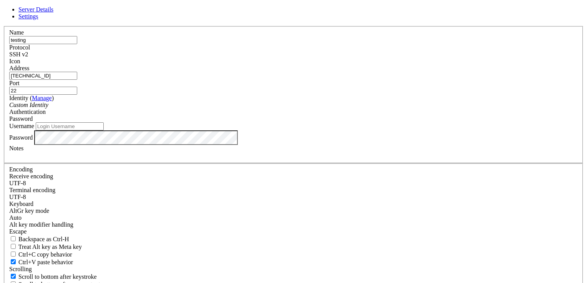 The image size is (587, 283). I want to click on span: Ctrl+C copy behavior, so click(45, 255).